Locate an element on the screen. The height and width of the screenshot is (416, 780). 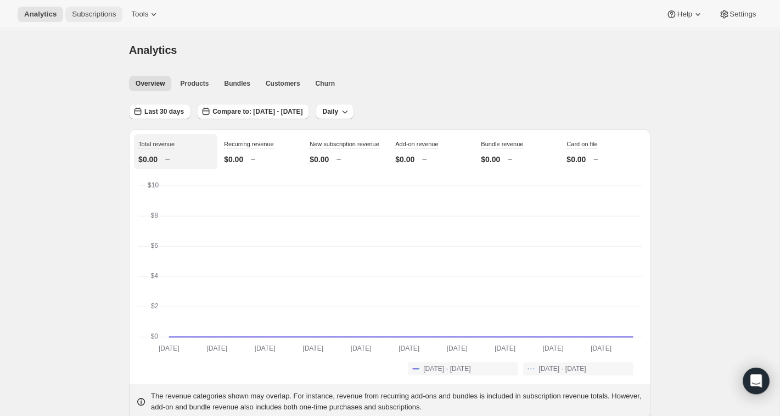
button: Daily is located at coordinates (334, 111).